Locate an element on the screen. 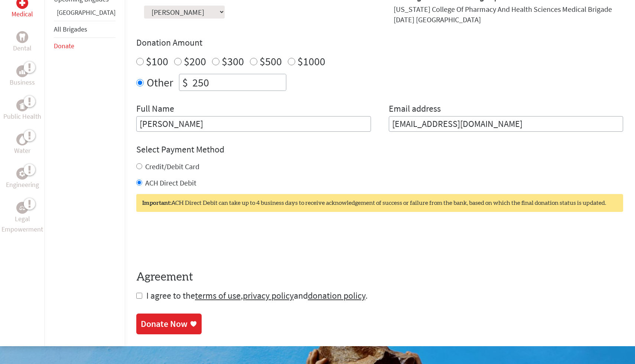  p: Water is located at coordinates (22, 151).